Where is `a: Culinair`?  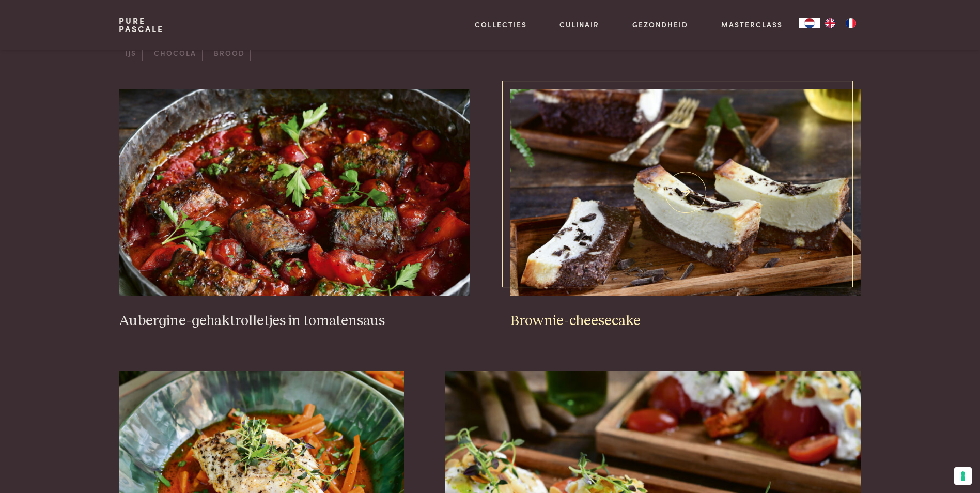 a: Culinair is located at coordinates (579, 24).